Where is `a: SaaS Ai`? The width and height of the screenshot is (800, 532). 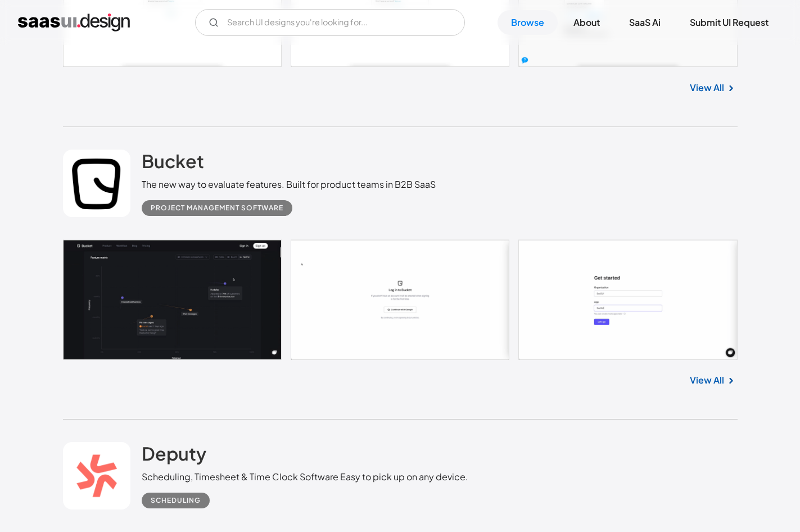
a: SaaS Ai is located at coordinates (645, 23).